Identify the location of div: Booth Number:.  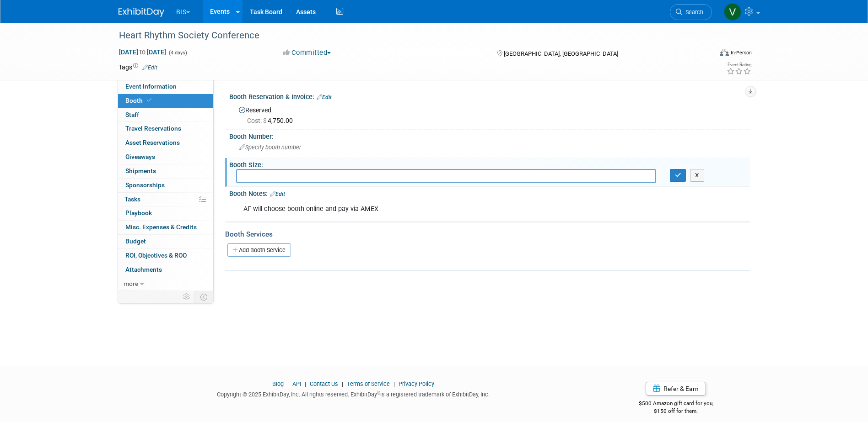
(489, 136).